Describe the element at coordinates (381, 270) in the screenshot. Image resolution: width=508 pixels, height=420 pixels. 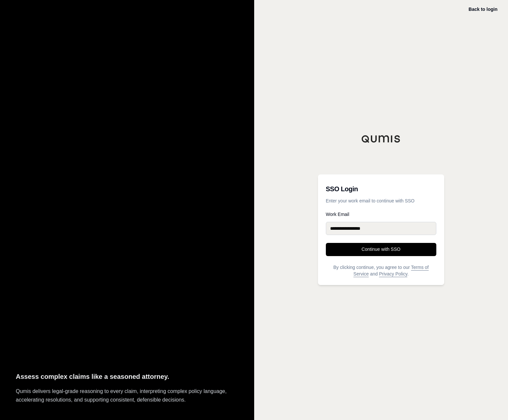
I see `p: By clicking continue, you agree to our and .` at that location.